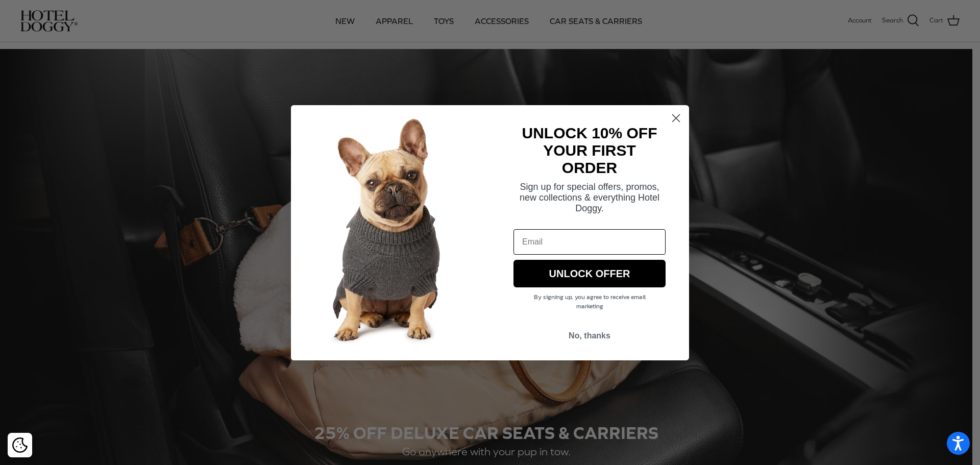 This screenshot has width=980, height=465. Describe the element at coordinates (589, 150) in the screenshot. I see `strong: UNLOCK 10% OFF YOUR FIRST ORDER` at that location.